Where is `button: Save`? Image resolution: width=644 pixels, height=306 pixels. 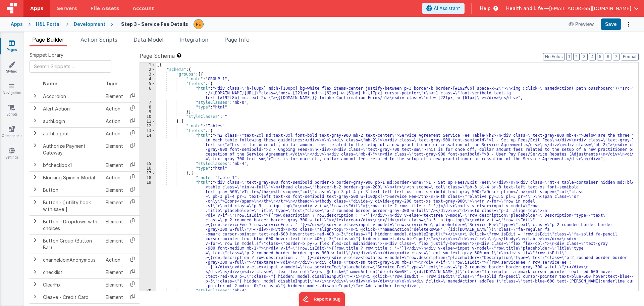
button: Save is located at coordinates (611, 24).